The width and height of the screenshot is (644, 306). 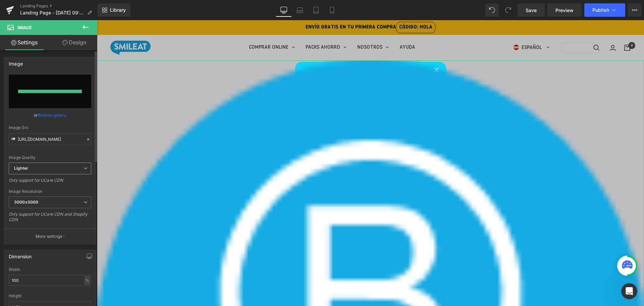 What do you see at coordinates (118, 10) in the screenshot?
I see `span: Library` at bounding box center [118, 10].